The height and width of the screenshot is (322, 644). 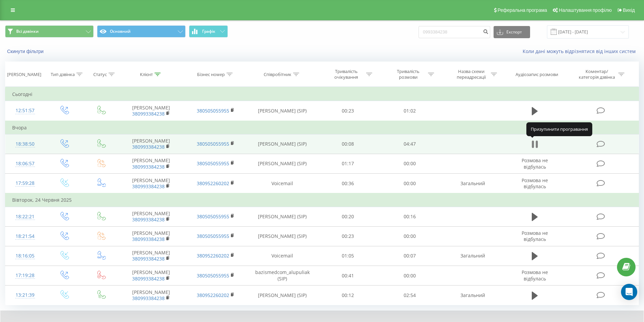 What do you see at coordinates (408, 74) in the screenshot?
I see `div: Тривалість розмови` at bounding box center [408, 74].